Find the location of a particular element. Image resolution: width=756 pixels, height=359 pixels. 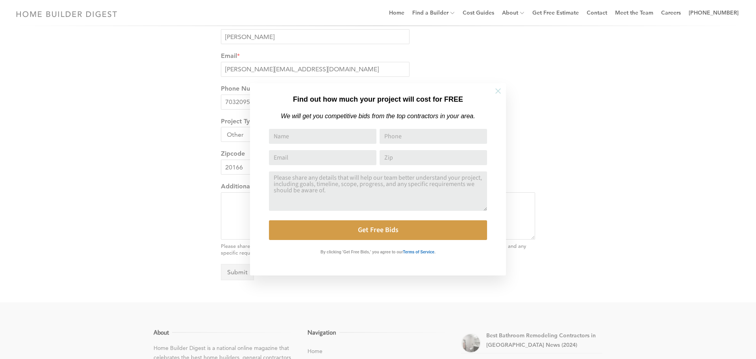

textarea: Comment or Message is located at coordinates (378, 191).